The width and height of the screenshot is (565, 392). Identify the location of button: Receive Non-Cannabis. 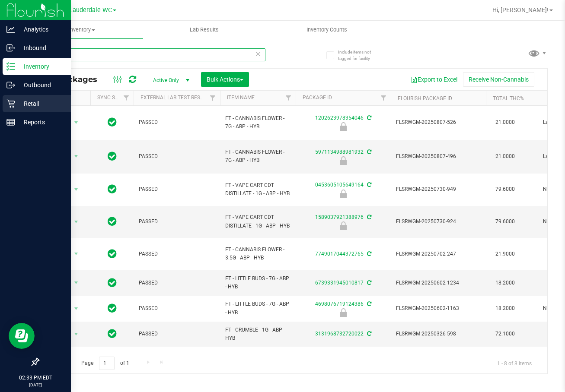
(498, 79).